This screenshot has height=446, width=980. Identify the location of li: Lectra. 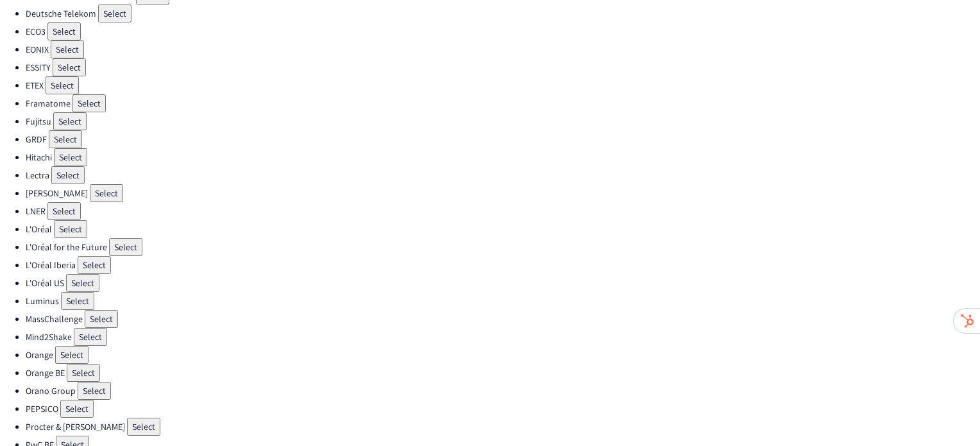
(502, 175).